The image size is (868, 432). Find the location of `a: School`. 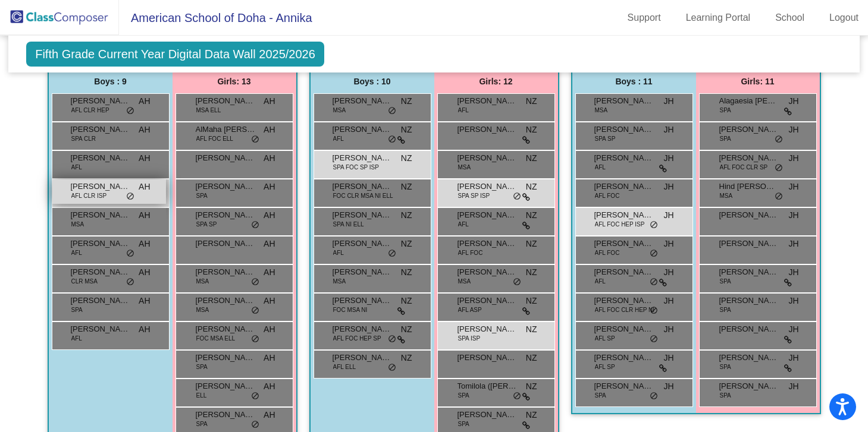

a: School is located at coordinates (790, 18).